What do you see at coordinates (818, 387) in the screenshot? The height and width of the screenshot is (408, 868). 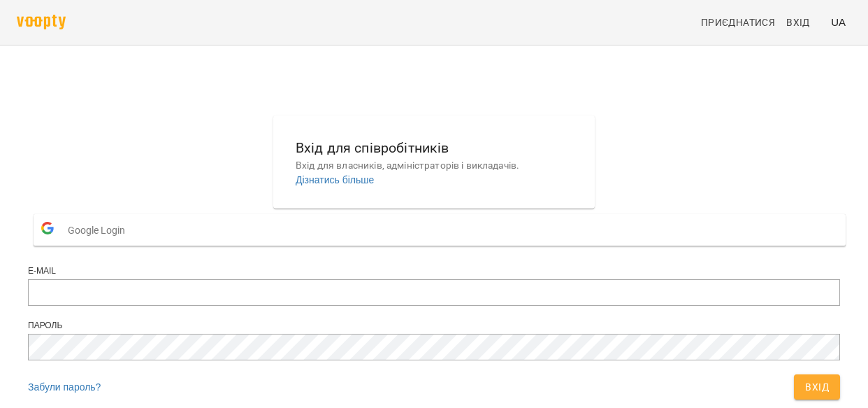 I see `button: Вхід` at bounding box center [818, 387].